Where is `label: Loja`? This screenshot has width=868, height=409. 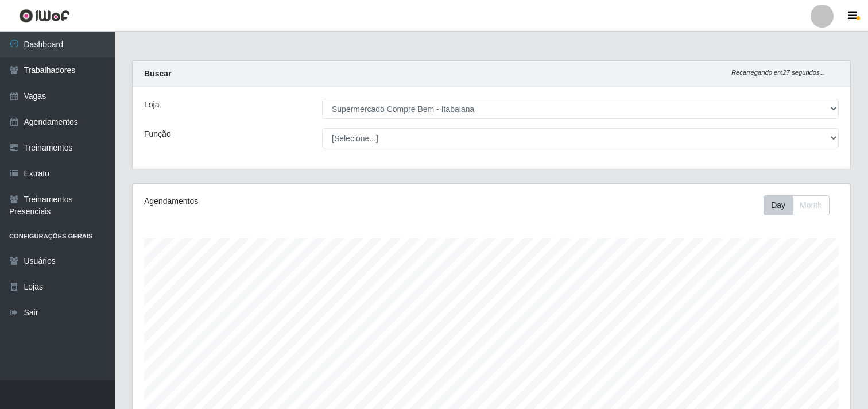 label: Loja is located at coordinates (151, 104).